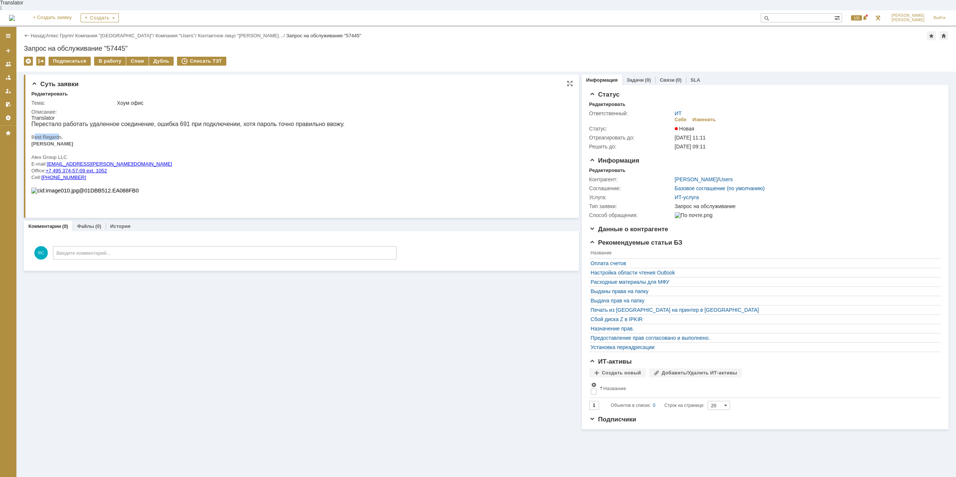 This screenshot has height=477, width=956. What do you see at coordinates (943, 36) in the screenshot?
I see `div: Сделать домашней страницей` at bounding box center [943, 36].